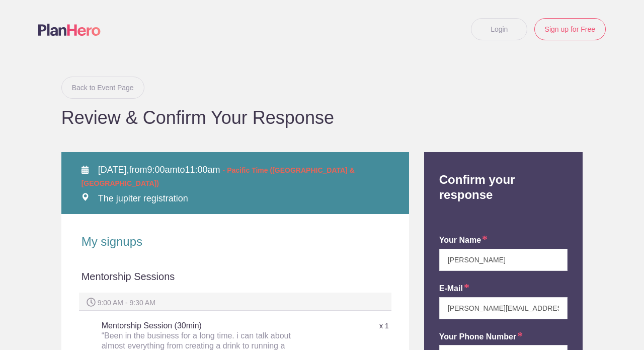 The height and width of the screenshot is (350, 644). I want to click on a: Sign up for Free, so click(570, 29).